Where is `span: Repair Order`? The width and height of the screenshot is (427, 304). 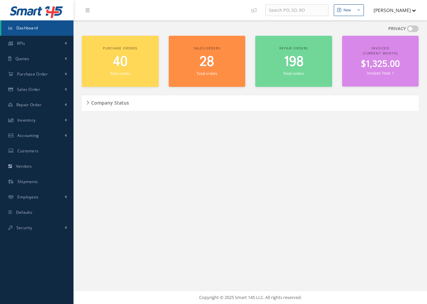
span: Repair Order is located at coordinates (29, 105).